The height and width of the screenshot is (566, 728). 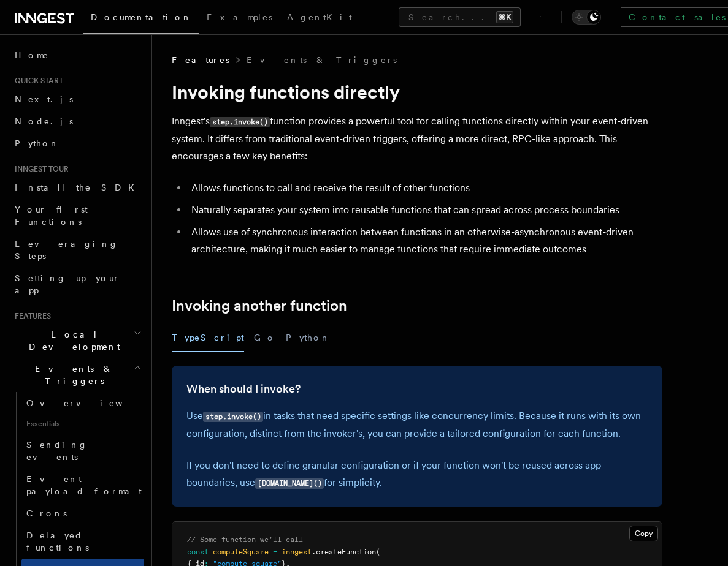 What do you see at coordinates (77, 375) in the screenshot?
I see `button: Events & Triggers` at bounding box center [77, 375].